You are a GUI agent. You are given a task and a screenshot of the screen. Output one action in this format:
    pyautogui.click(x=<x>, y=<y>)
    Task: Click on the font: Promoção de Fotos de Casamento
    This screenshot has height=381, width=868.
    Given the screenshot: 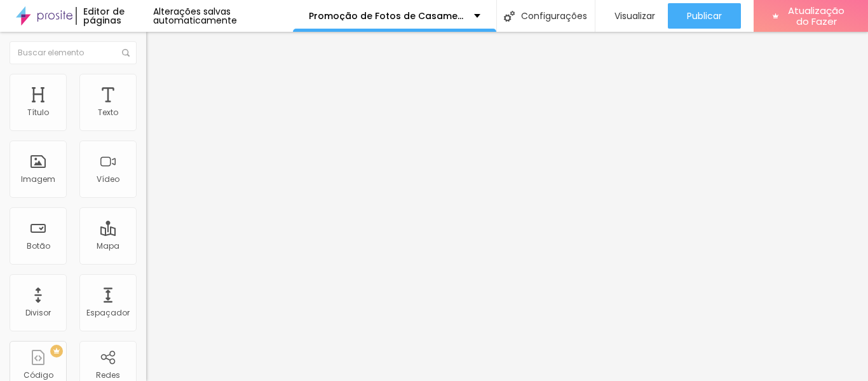 What is the action you would take?
    pyautogui.click(x=391, y=16)
    